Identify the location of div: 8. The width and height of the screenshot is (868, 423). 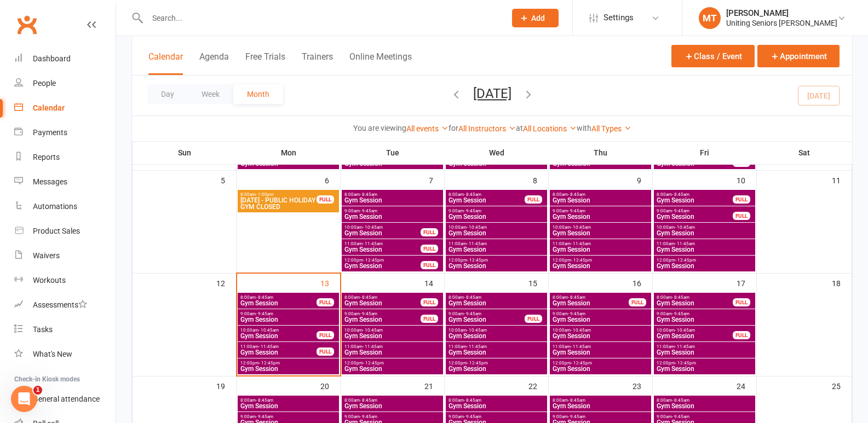
(541, 179).